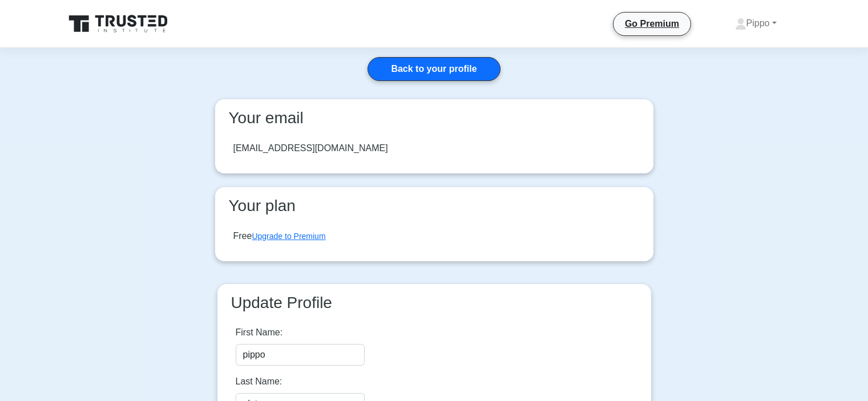 Image resolution: width=868 pixels, height=401 pixels. Describe the element at coordinates (259, 382) in the screenshot. I see `label: Last Name:` at that location.